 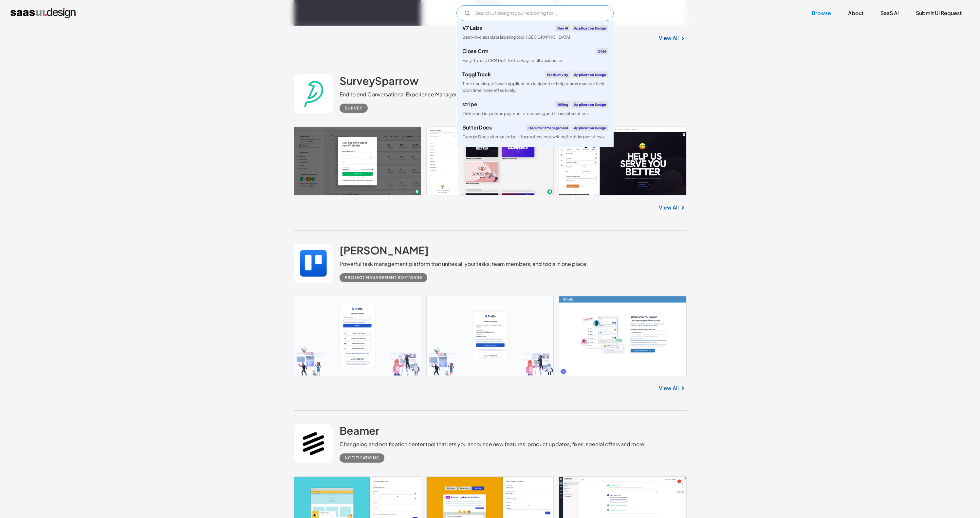 I want to click on div: ButterDocs, so click(x=477, y=127).